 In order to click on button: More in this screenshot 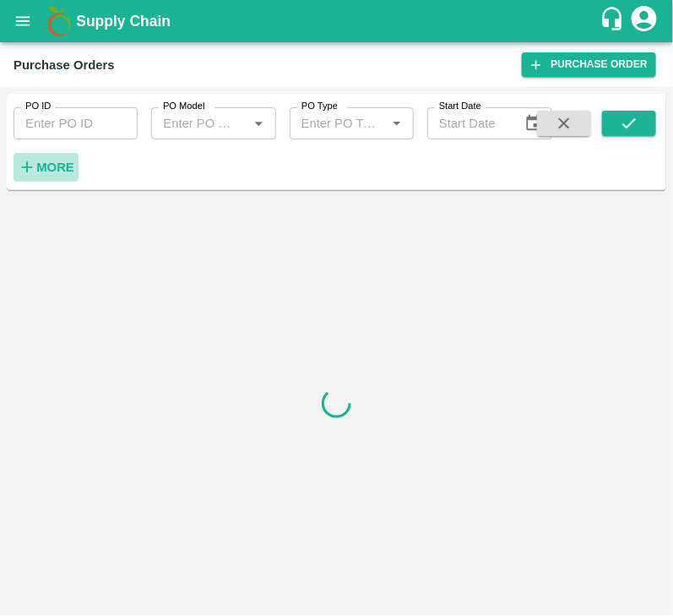, I will do `click(45, 167)`.